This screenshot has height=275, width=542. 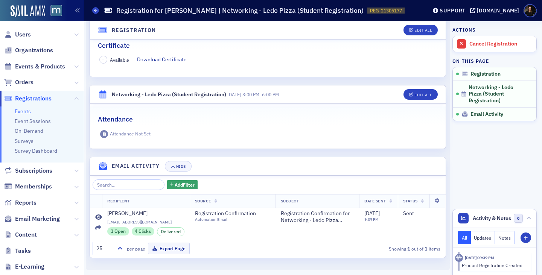 I want to click on a: Event Sessions, so click(x=33, y=121).